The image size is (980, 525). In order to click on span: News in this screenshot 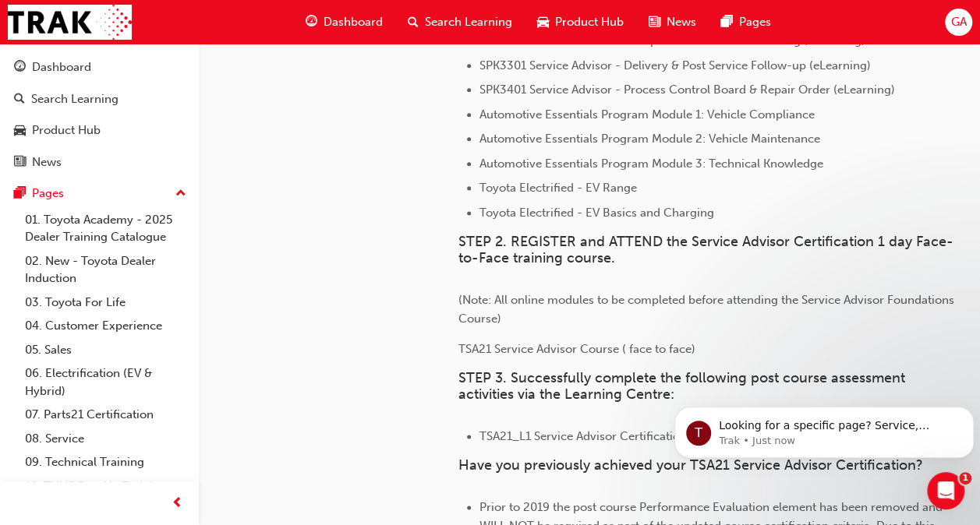, I will do `click(681, 22)`.